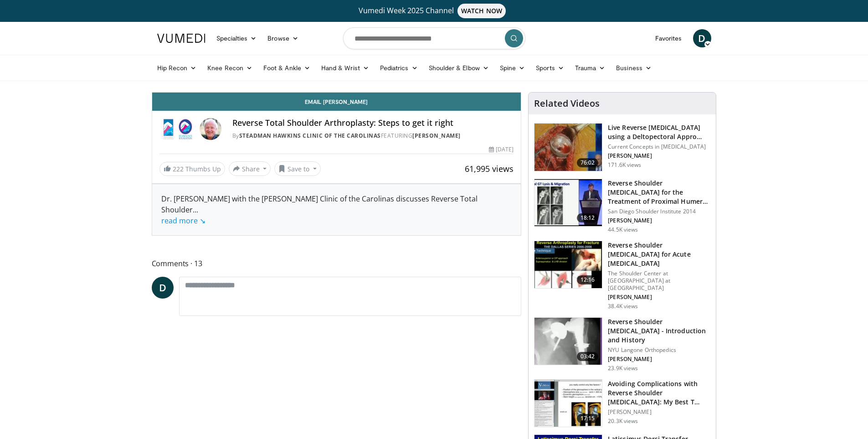  Describe the element at coordinates (230, 68) in the screenshot. I see `a: Knee Recon` at that location.